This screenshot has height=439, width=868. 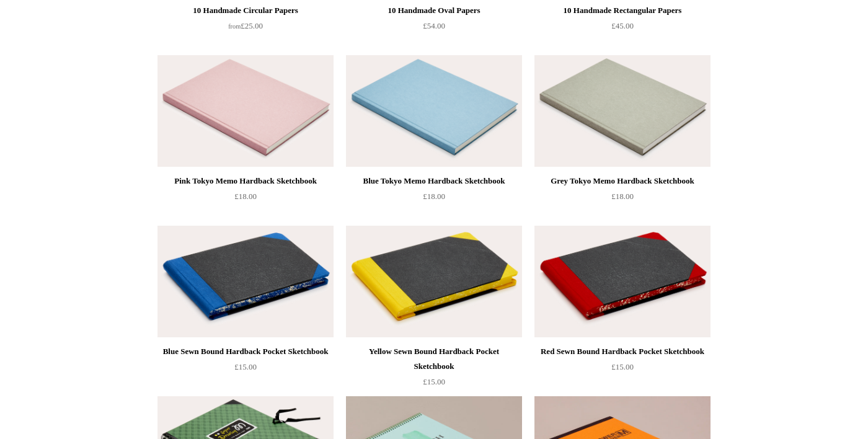 I want to click on div: Blue Sewn Bound Hardback Pocket Sketchbook, so click(x=245, y=352).